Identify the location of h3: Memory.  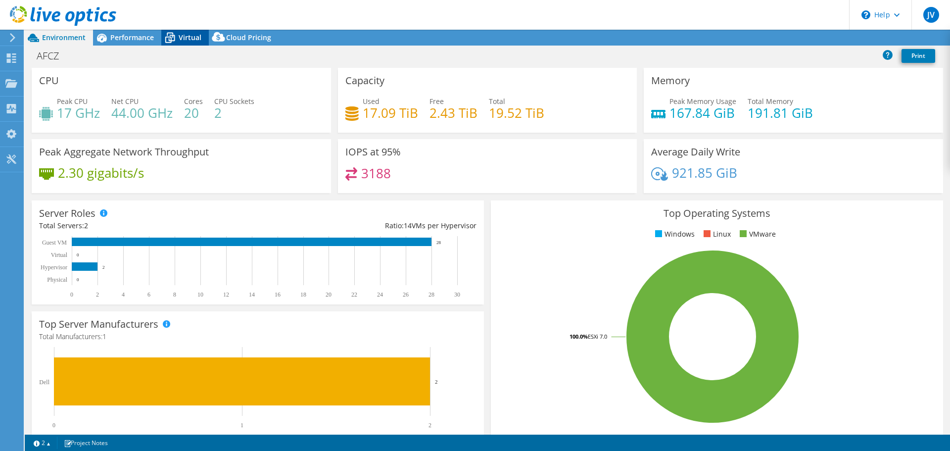
(671, 81).